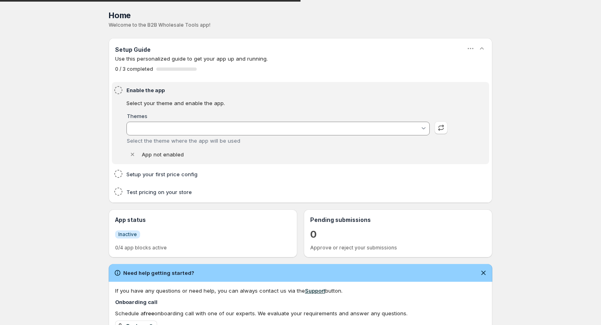 This screenshot has height=325, width=601. I want to click on span: 0 / 3 completed, so click(134, 69).